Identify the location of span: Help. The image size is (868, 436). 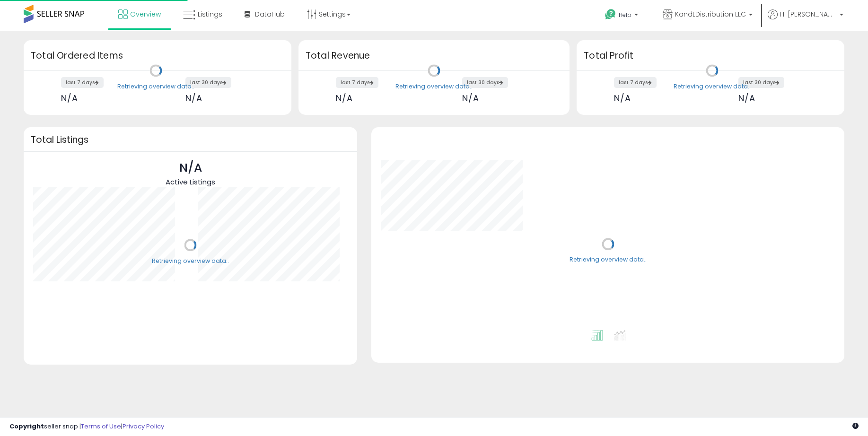
(625, 15).